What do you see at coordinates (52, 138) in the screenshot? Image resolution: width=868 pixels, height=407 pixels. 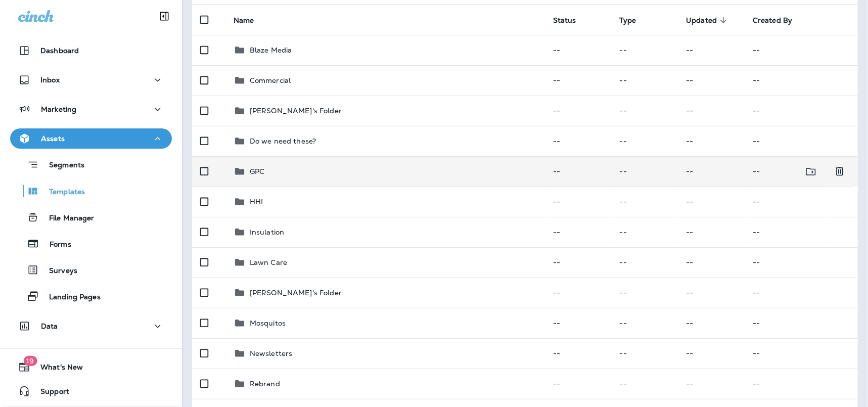 I see `p: Assets` at bounding box center [52, 138].